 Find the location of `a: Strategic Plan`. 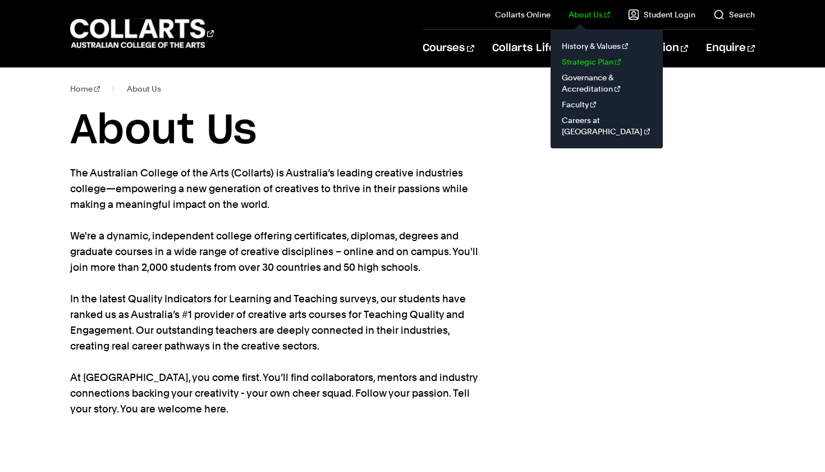

a: Strategic Plan is located at coordinates (607, 62).